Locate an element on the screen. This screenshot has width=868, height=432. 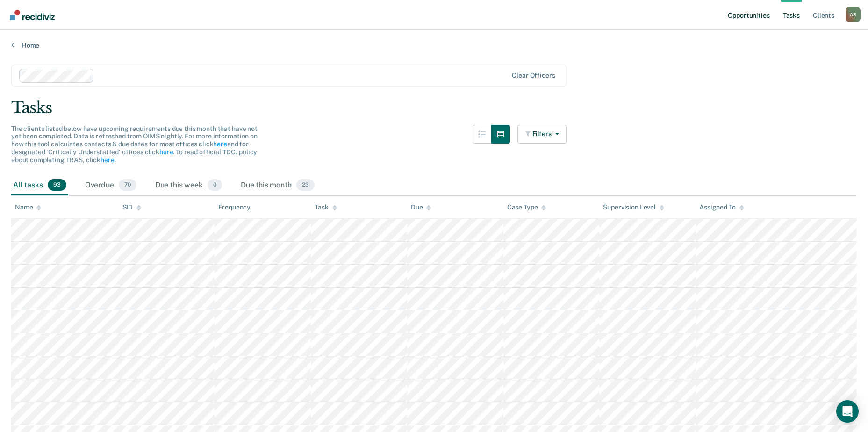
div: Due this month23 is located at coordinates (278, 186).